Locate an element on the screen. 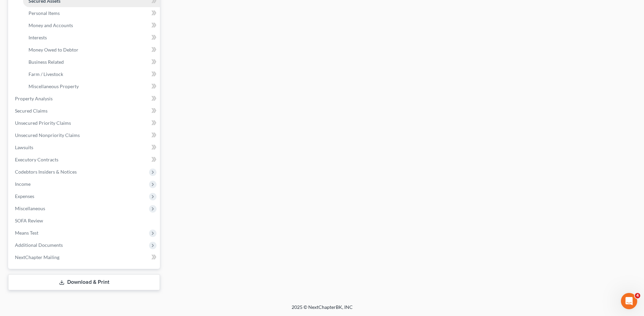 The height and width of the screenshot is (316, 644). a: Money Owed to Debtor is located at coordinates (92, 50).